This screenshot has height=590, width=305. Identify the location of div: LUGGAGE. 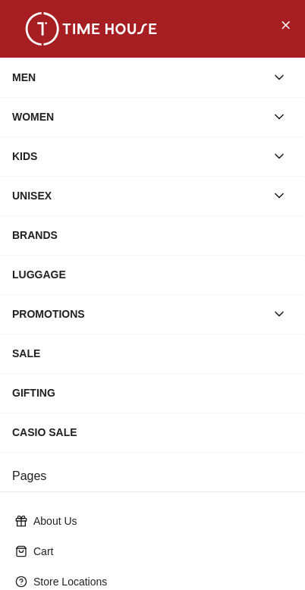
(152, 274).